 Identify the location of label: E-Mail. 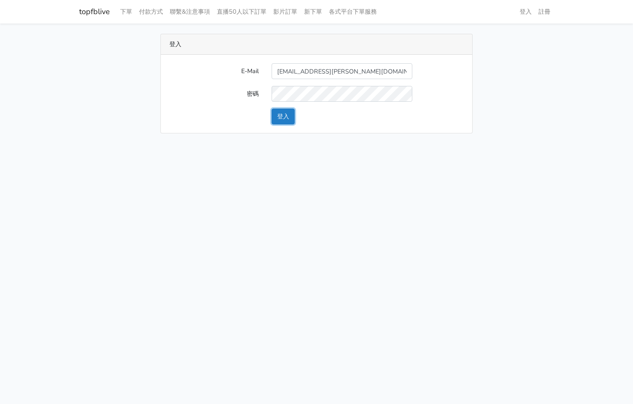
(214, 71).